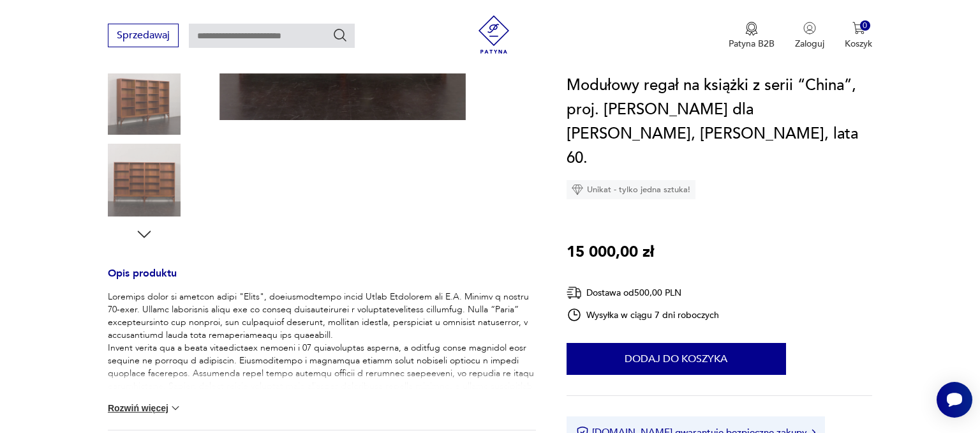 The image size is (980, 433). I want to click on button: 0Koszyk, so click(859, 36).